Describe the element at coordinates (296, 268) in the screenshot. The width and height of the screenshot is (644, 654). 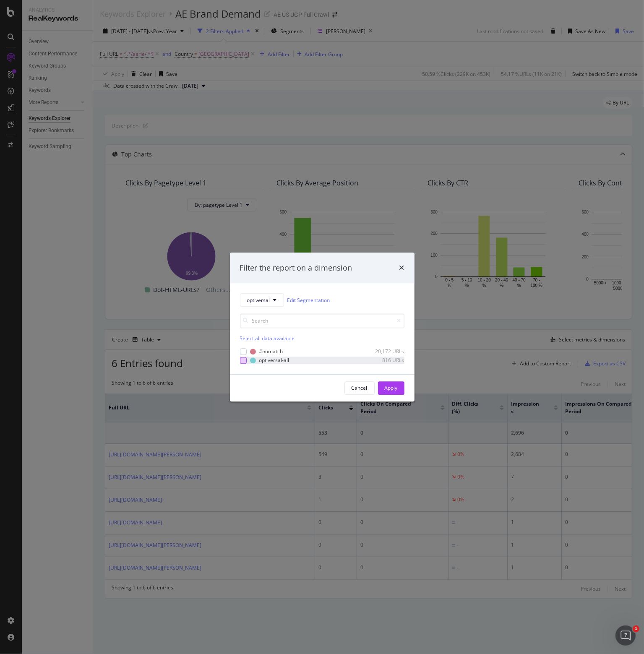
I see `div: Filter the report on a dimension` at that location.